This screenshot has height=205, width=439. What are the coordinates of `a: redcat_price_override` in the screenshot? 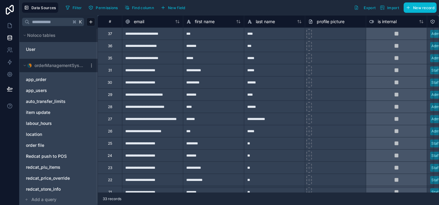 It's located at (52, 178).